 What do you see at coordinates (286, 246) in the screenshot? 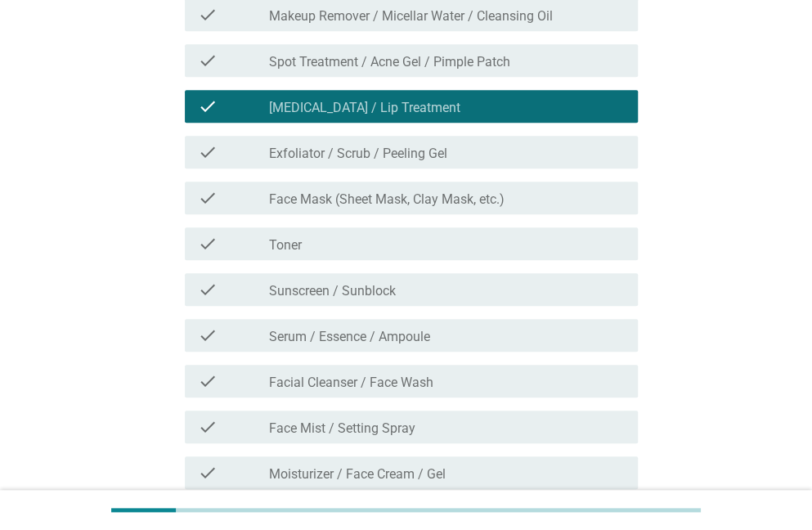
I see `label: Toner` at bounding box center [286, 246].